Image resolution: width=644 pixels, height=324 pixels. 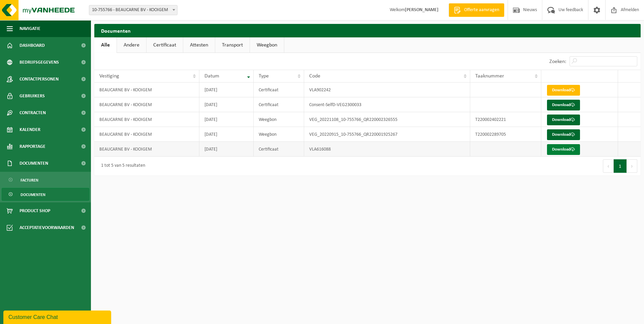 What do you see at coordinates (387, 149) in the screenshot?
I see `td: VLA616088` at bounding box center [387, 149].